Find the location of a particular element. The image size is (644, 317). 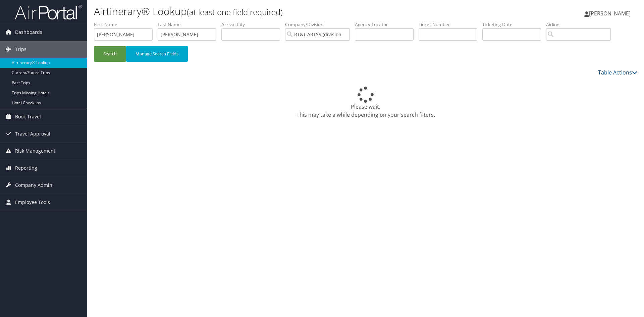

span: Employee Tools is located at coordinates (33, 202).